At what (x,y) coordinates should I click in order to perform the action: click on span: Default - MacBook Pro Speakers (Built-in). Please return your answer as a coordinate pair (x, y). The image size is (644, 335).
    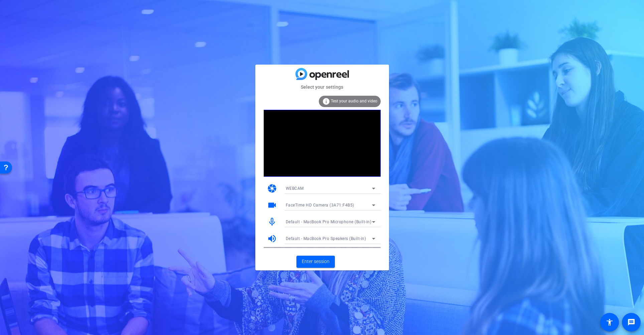
    Looking at the image, I should click on (325, 239).